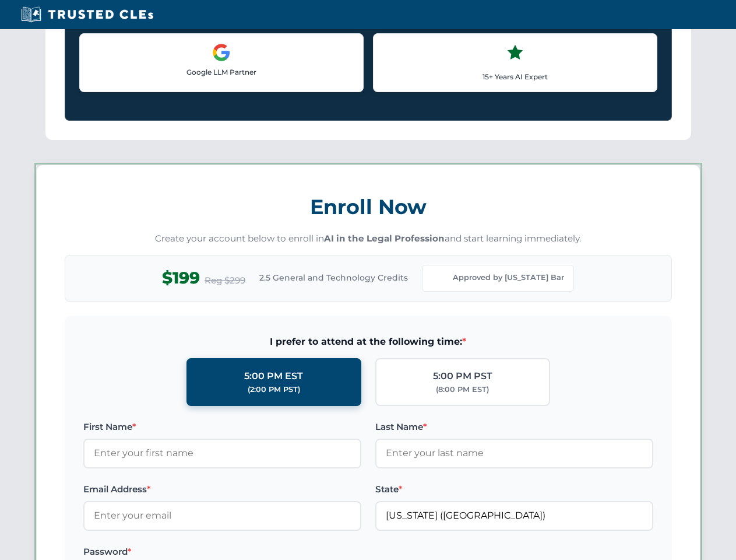 Image resolution: width=736 pixels, height=560 pixels. Describe the element at coordinates (222, 552) in the screenshot. I see `label: Password` at that location.